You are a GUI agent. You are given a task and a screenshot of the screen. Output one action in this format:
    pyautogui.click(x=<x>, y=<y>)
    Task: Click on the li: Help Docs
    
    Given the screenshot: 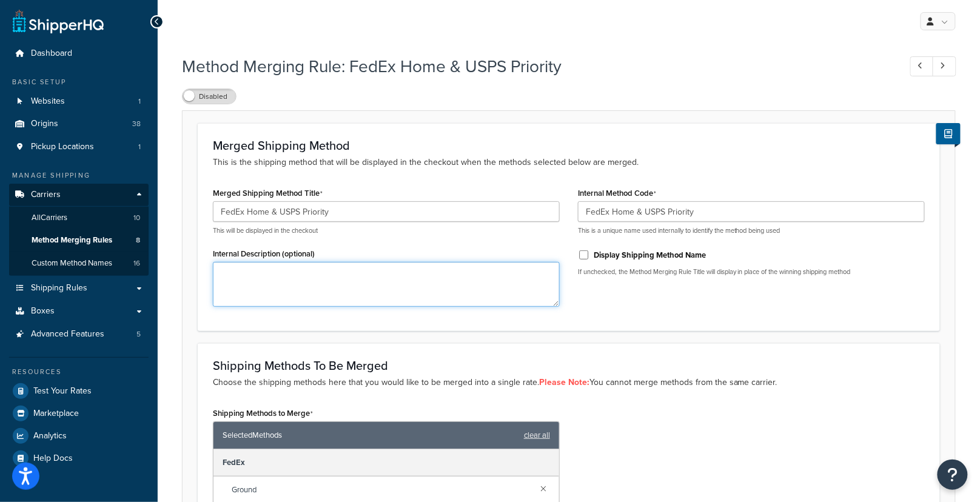 What is the action you would take?
    pyautogui.click(x=79, y=459)
    